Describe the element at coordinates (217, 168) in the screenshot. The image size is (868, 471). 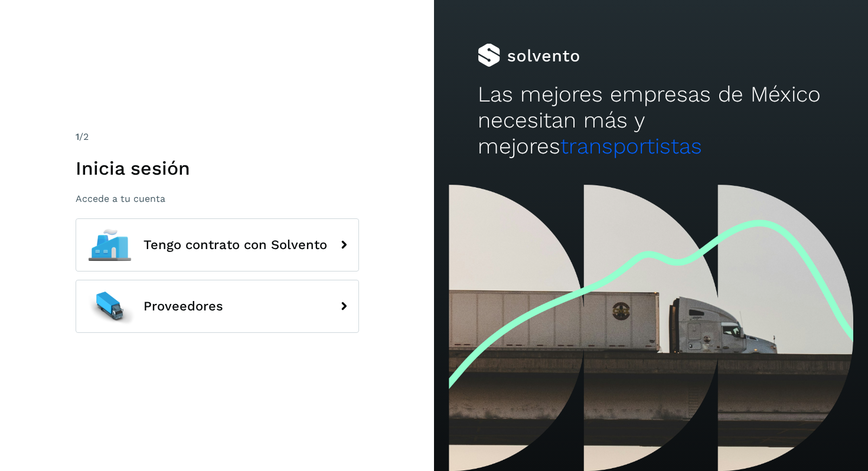
I see `h1: Inicia sesión` at that location.